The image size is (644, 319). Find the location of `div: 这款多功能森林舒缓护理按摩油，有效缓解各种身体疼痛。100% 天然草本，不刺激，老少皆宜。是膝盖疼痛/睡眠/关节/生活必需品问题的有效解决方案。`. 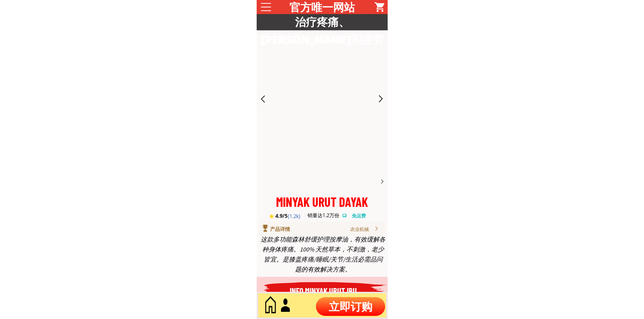

div: 这款多功能森林舒缓护理按摩油，有效缓解各种身体疼痛。100% 天然草本，不刺激，老少皆宜。是膝盖疼痛/睡眠/关节/生活必需品问题的有效解决方案。 is located at coordinates (323, 254).